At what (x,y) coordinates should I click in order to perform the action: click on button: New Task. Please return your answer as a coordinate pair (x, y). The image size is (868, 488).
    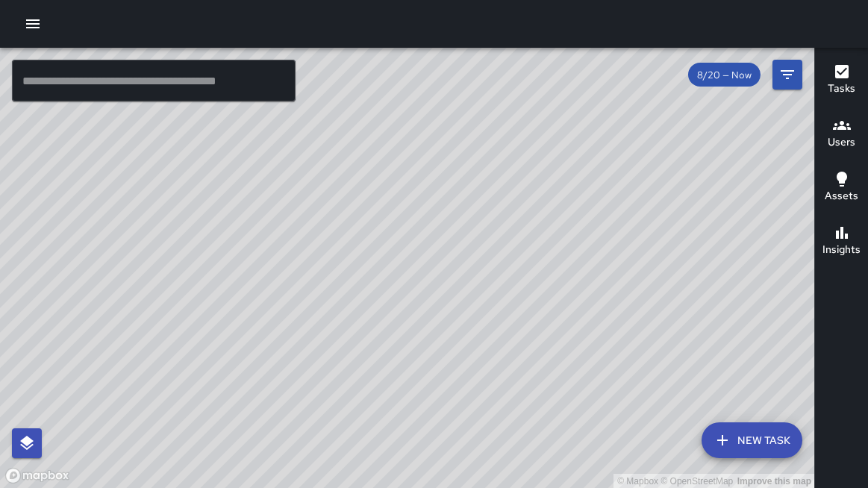
    Looking at the image, I should click on (752, 441).